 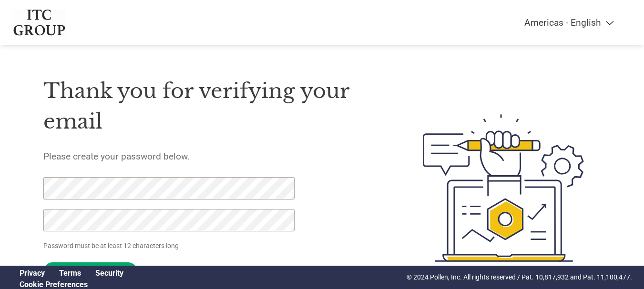 I want to click on p: Password must be at least 12 characters long, so click(x=171, y=246).